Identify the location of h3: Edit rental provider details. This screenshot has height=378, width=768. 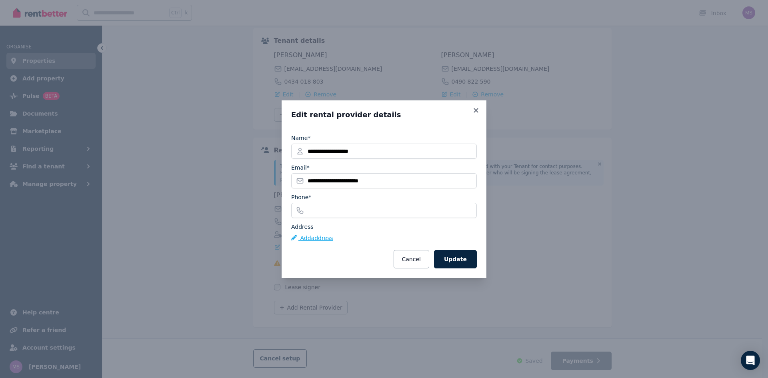
(384, 115).